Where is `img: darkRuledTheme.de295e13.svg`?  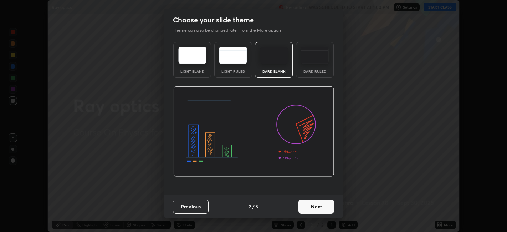 img: darkRuledTheme.de295e13.svg is located at coordinates (315, 55).